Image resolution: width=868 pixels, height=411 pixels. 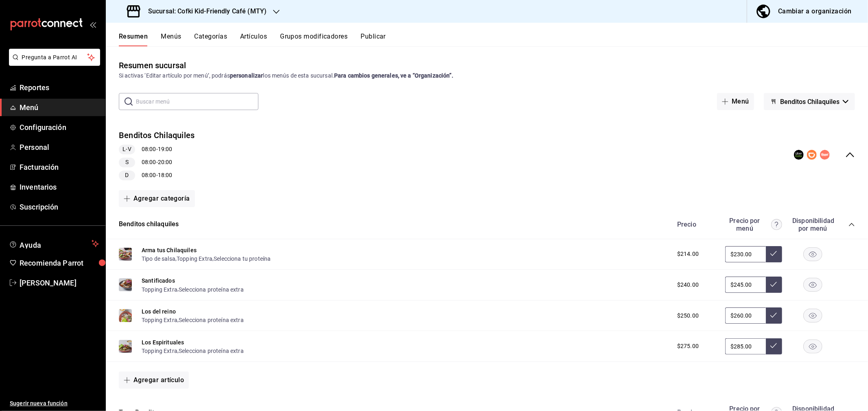 What do you see at coordinates (314, 39) in the screenshot?
I see `button: Grupos modificadores` at bounding box center [314, 39].